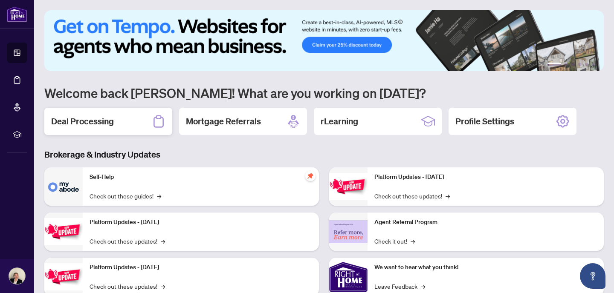  Describe the element at coordinates (17, 14) in the screenshot. I see `img: logo` at that location.